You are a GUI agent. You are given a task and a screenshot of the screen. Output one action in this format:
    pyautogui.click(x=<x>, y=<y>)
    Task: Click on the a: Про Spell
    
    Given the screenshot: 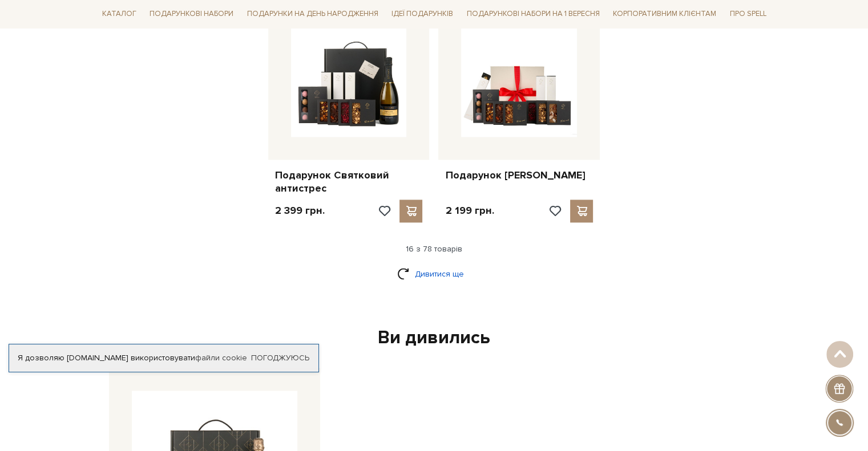 What is the action you would take?
    pyautogui.click(x=748, y=14)
    